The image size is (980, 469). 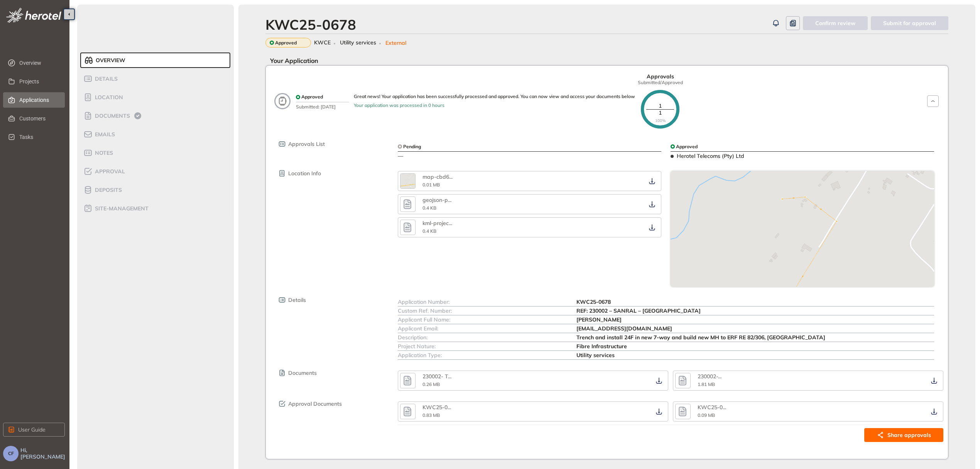 I want to click on span: Submitted/Approved, so click(x=660, y=83).